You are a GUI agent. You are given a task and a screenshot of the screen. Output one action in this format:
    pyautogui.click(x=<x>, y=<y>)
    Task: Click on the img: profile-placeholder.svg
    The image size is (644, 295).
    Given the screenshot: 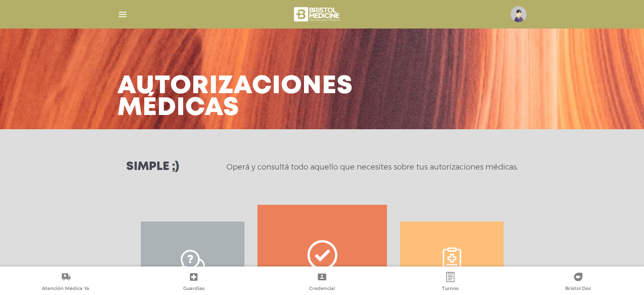 What is the action you would take?
    pyautogui.click(x=519, y=14)
    